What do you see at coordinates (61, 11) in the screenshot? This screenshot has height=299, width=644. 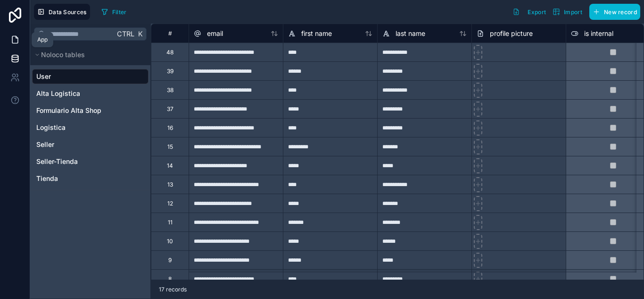 I see `button: Data Sources` at bounding box center [61, 11].